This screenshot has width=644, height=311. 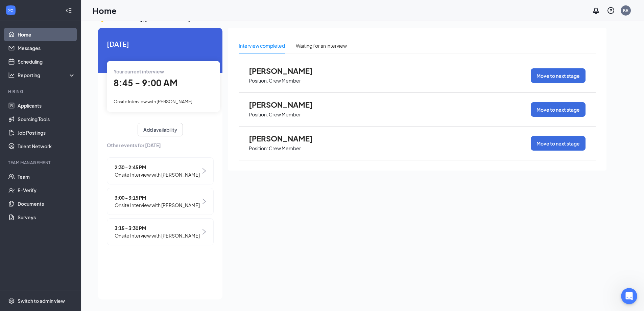 What do you see at coordinates (11, 11) in the screenshot?
I see `svg: WorkstreamLogo` at bounding box center [11, 11].